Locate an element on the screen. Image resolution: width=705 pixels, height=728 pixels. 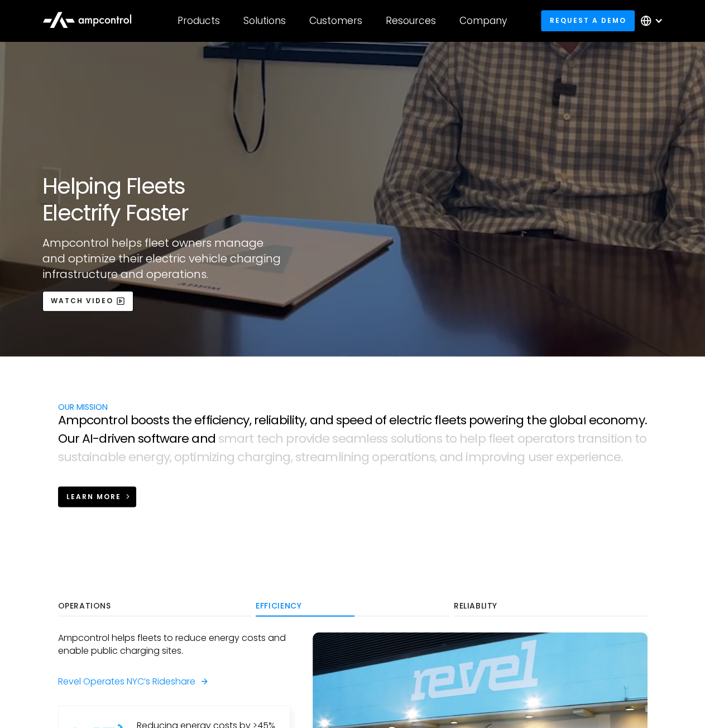
div: Learn more is located at coordinates (94, 497).